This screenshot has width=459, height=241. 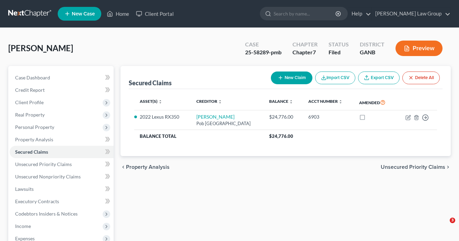 What do you see at coordinates (326, 101) in the screenshot?
I see `a: Acct Number unfold_more` at bounding box center [326, 101].